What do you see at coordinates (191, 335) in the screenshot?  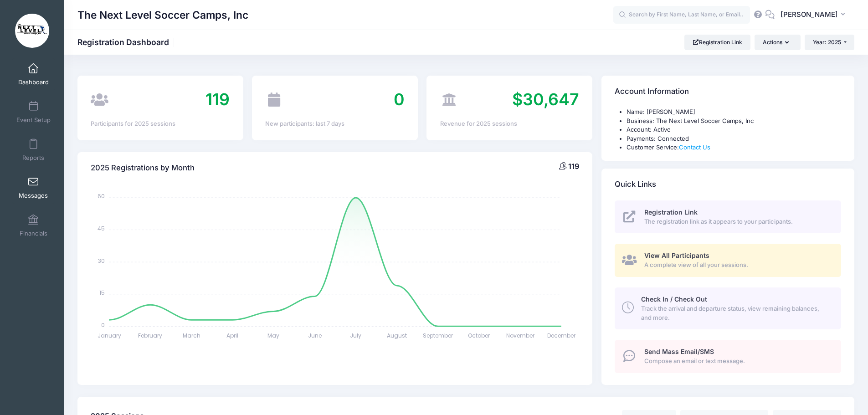 I see `tspan: March` at bounding box center [191, 335].